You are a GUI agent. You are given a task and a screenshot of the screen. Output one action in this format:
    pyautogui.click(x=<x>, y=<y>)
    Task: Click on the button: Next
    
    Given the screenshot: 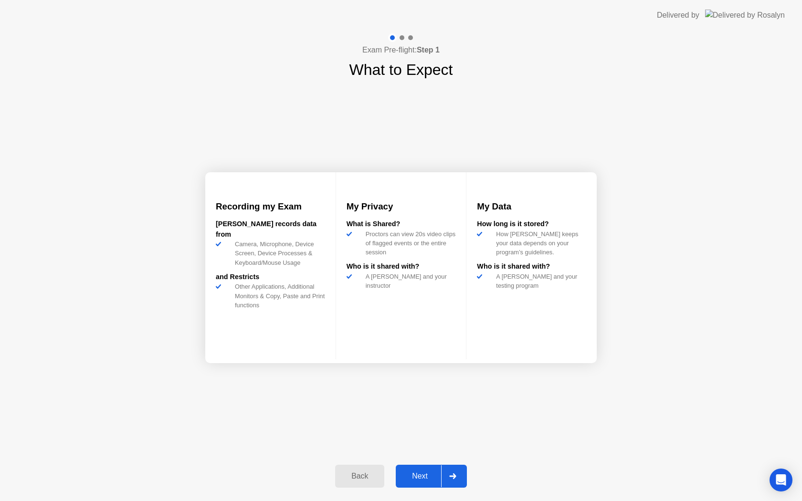 What is the action you would take?
    pyautogui.click(x=431, y=476)
    